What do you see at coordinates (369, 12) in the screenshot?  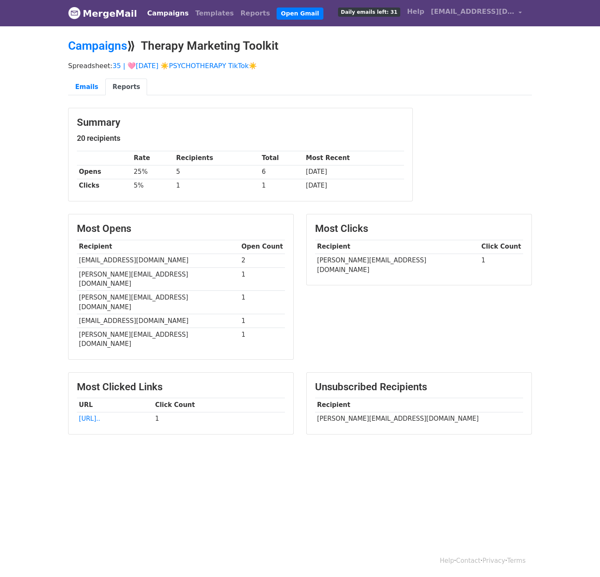 I see `a: Daily emails left: 31` at bounding box center [369, 12].